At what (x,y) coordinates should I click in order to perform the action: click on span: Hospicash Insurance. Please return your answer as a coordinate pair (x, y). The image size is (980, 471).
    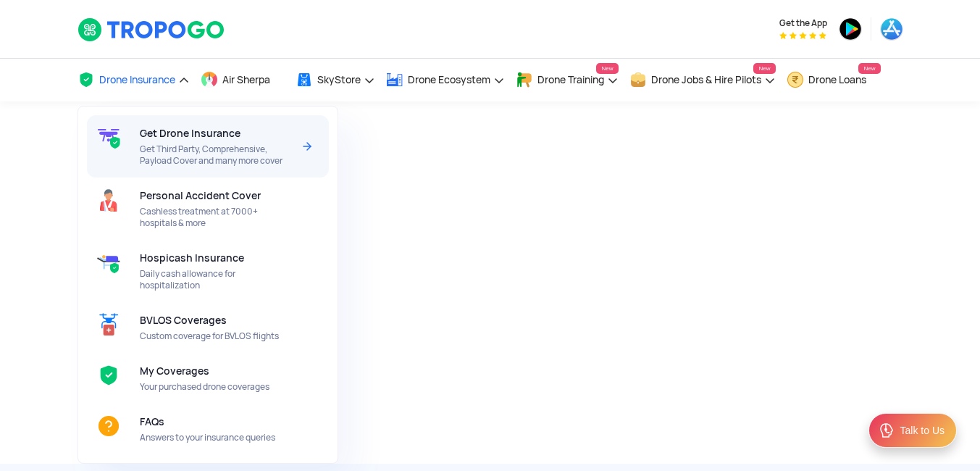
    Looking at the image, I should click on (192, 258).